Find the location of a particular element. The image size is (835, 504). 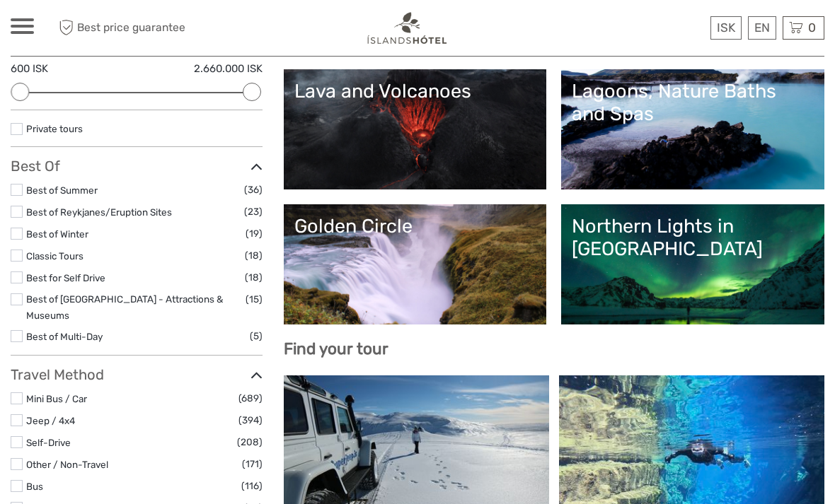

a: Best of Summer is located at coordinates (61, 190).